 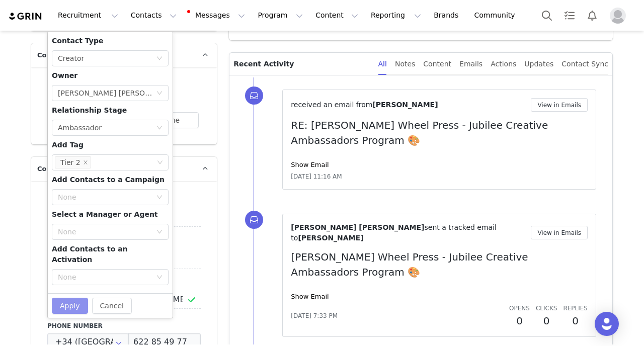 What do you see at coordinates (73, 162) in the screenshot?
I see `li: Tier 2` at bounding box center [73, 162].